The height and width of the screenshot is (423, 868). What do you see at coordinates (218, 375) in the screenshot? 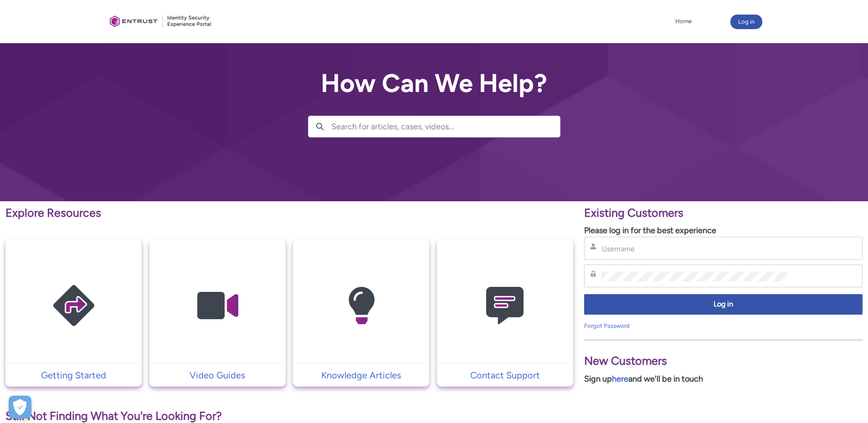
I see `p: Video Guides` at bounding box center [218, 375].